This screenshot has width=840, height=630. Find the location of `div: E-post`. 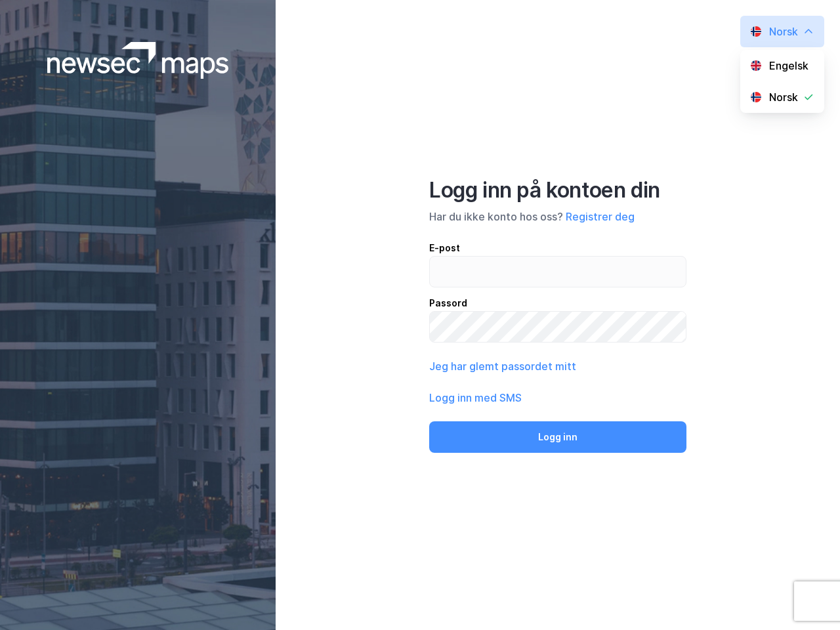

div: E-post is located at coordinates (558, 248).